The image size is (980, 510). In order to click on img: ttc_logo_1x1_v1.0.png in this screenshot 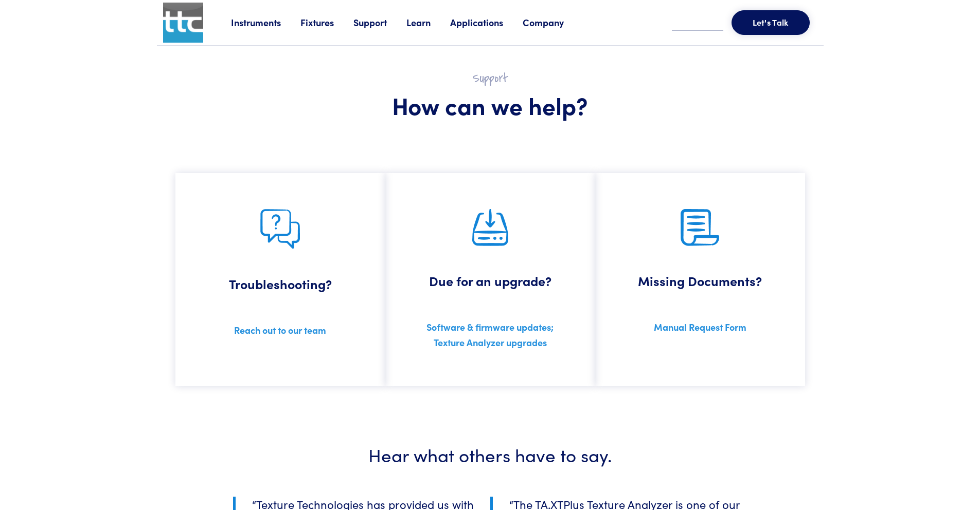, I will do `click(184, 22)`.